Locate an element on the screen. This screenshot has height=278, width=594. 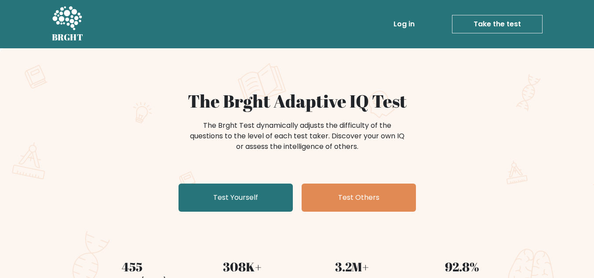
div: 3.2M+ is located at coordinates (352, 267).